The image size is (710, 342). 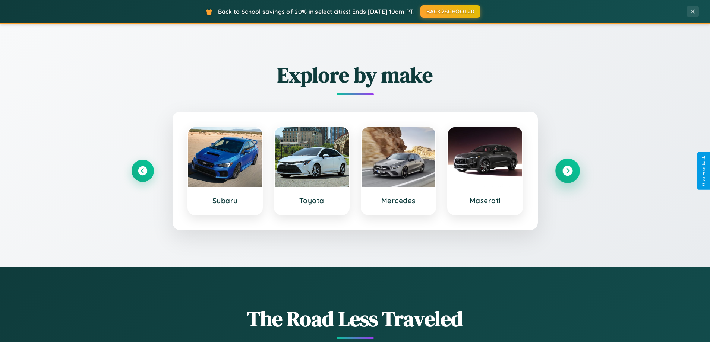 I want to click on h1: The Road Less Traveled, so click(x=355, y=319).